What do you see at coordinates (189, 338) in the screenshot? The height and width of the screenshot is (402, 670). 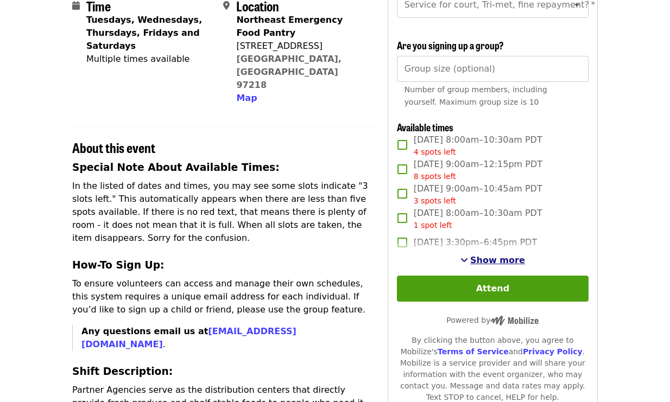 I see `strong: Any questions email us at` at bounding box center [189, 338].